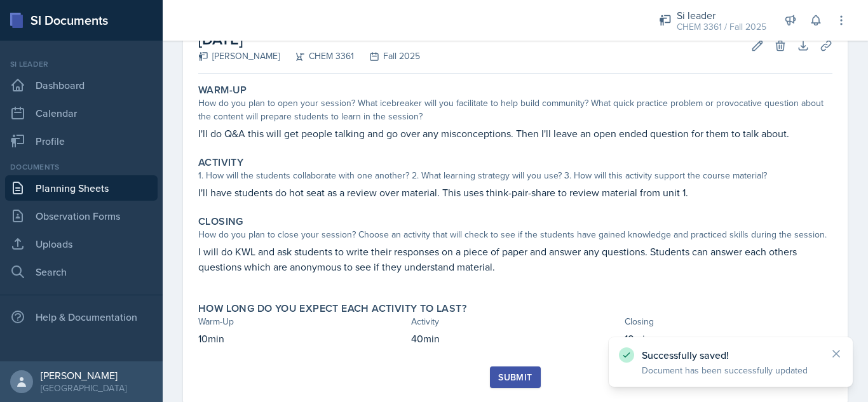  I want to click on div: CHEM 3361, so click(316, 56).